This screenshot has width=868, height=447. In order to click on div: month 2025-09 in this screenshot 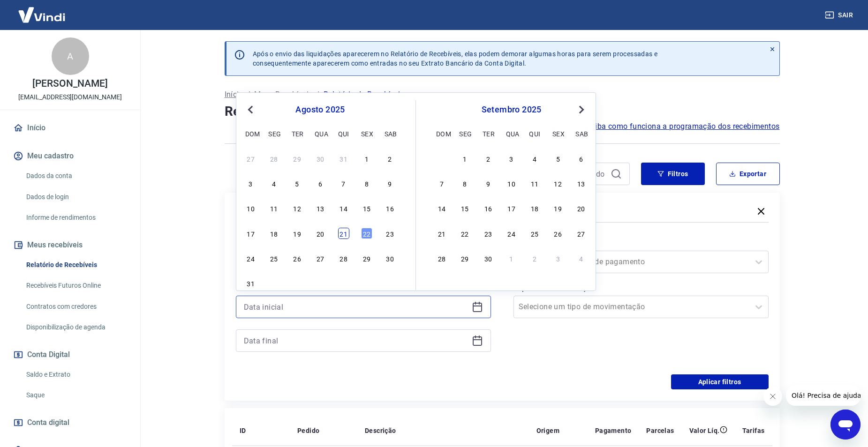, I will do `click(511, 208)`.